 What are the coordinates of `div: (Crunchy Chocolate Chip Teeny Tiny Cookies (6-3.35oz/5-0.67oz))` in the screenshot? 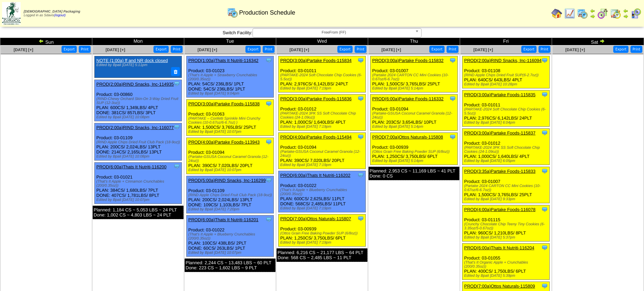 It's located at (507, 226).